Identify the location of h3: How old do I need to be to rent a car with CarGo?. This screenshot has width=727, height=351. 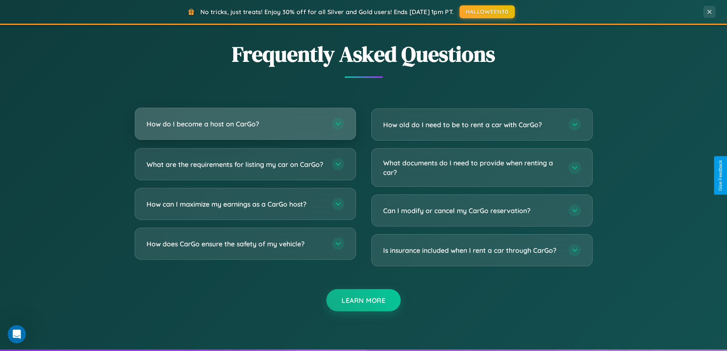
(472, 124).